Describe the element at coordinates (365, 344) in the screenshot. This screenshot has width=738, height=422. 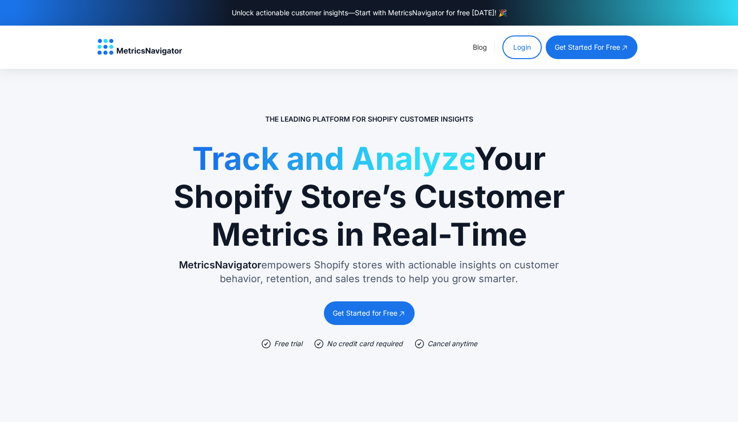
I see `div: No credit card required` at that location.